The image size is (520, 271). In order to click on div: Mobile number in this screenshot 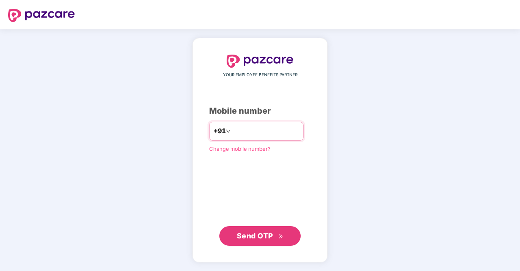, I will do `click(260, 111)`.